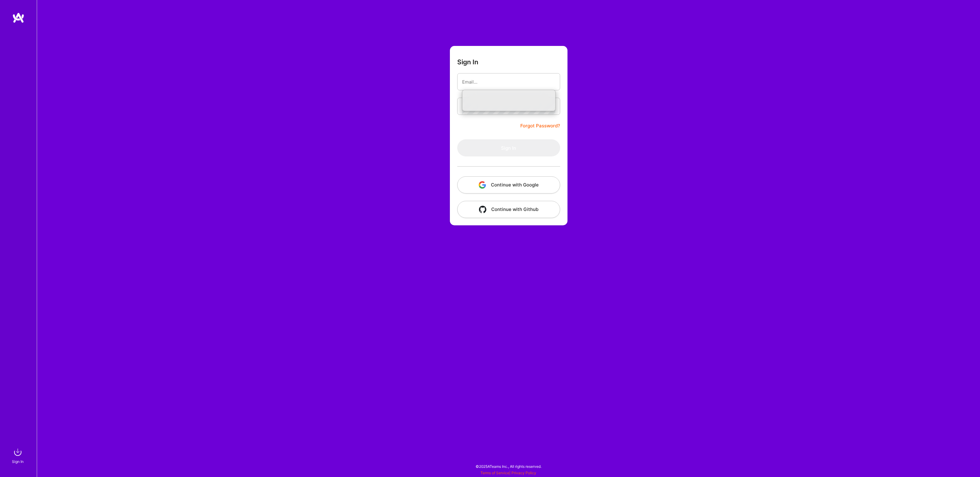 This screenshot has width=980, height=477. What do you see at coordinates (509, 148) in the screenshot?
I see `button: Sign In` at bounding box center [509, 148].